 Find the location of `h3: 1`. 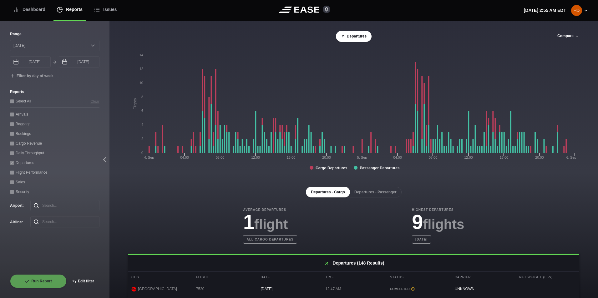

h3: 1 is located at coordinates (270, 222).